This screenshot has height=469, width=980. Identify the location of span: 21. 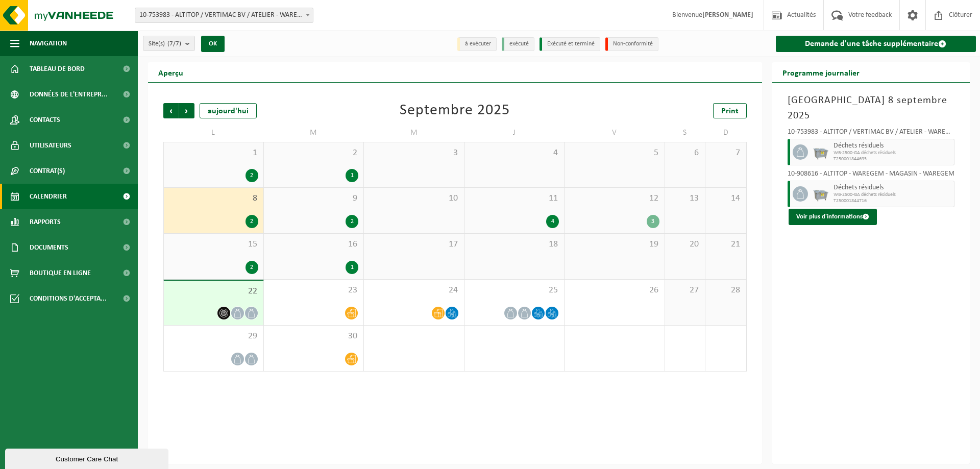
(725, 244).